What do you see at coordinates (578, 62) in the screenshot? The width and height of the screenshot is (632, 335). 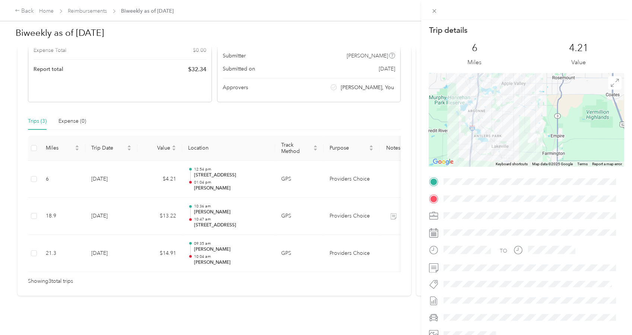 I see `p: Value` at bounding box center [578, 62].